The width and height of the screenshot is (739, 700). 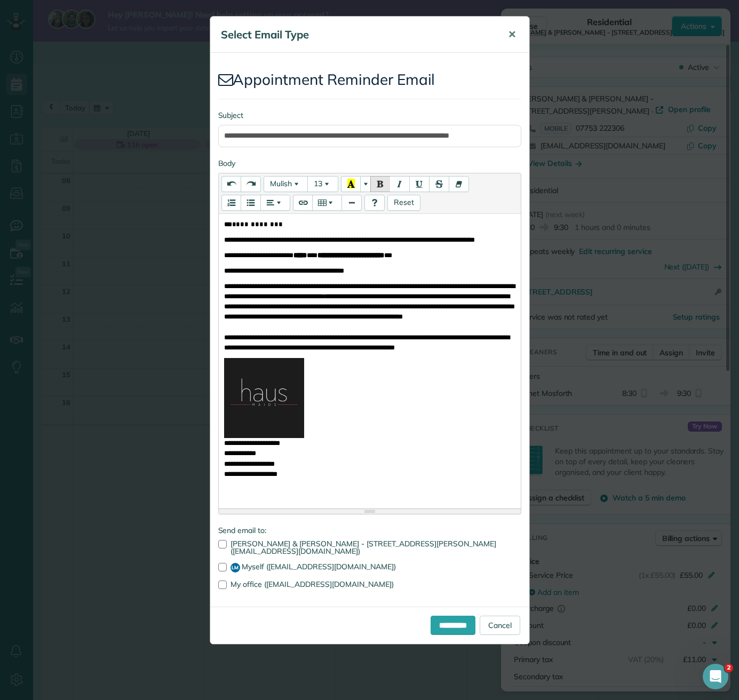 What do you see at coordinates (370, 80) in the screenshot?
I see `h2: Appointment Reminder Email` at bounding box center [370, 80].